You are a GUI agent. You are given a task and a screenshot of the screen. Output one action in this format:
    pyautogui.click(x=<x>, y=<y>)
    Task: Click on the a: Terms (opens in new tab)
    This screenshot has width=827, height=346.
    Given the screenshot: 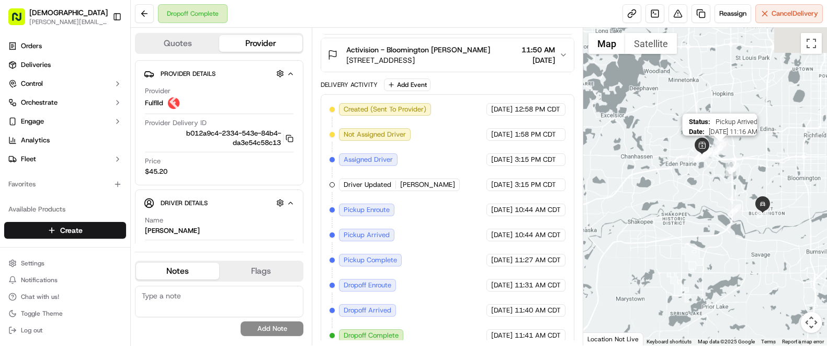 What is the action you would take?
    pyautogui.click(x=769, y=341)
    